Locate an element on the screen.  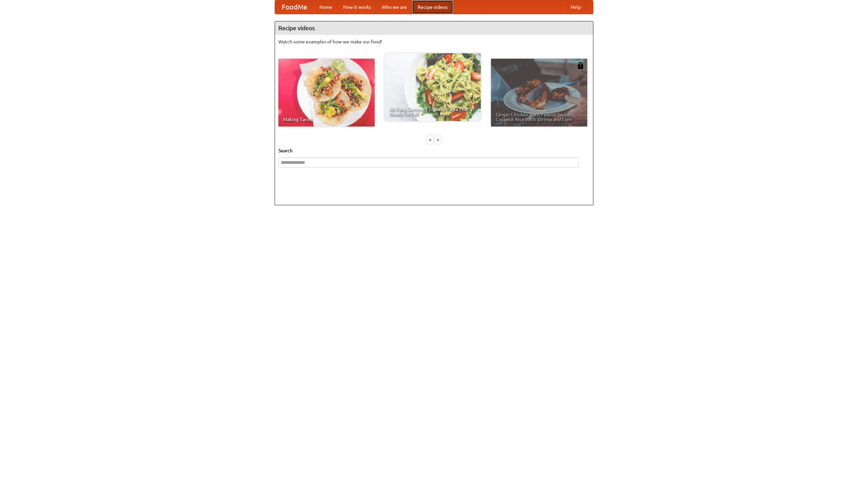
a: FoodMe is located at coordinates (294, 7).